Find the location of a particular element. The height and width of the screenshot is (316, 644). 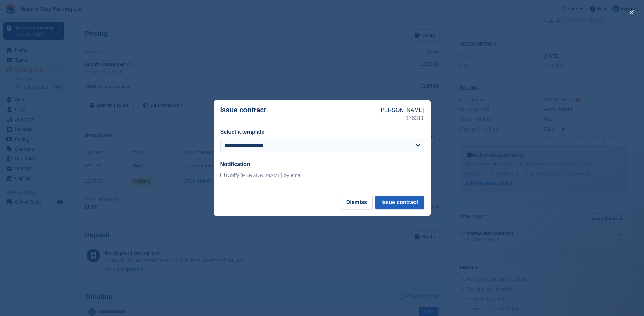

p: 176311 is located at coordinates (402, 118).